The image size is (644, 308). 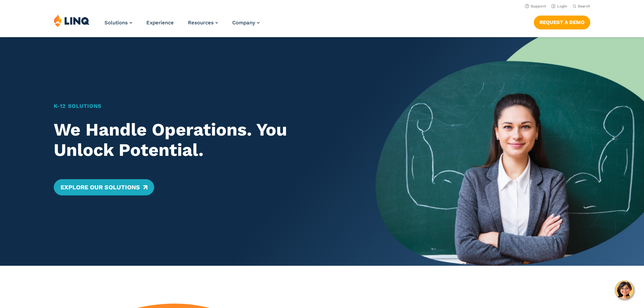 What do you see at coordinates (562, 22) in the screenshot?
I see `a: Request a Demo` at bounding box center [562, 22].